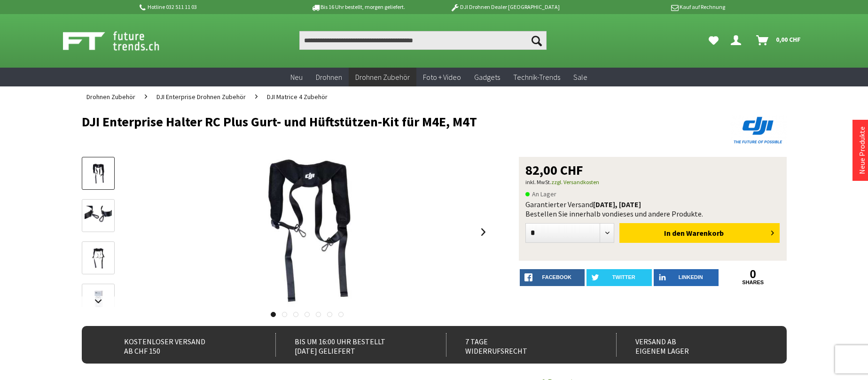  I want to click on div: 7 Tage Widerrufsrecht, so click(521, 345).